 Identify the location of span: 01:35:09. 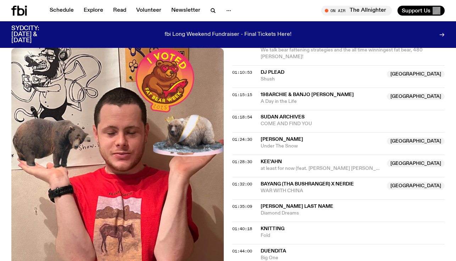
(242, 206).